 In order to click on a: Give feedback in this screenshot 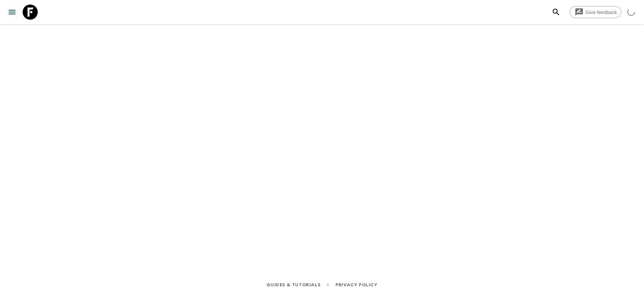, I will do `click(595, 12)`.